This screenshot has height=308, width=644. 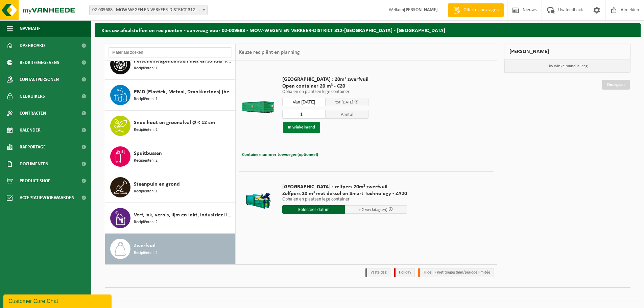 What do you see at coordinates (148, 10) in the screenshot?
I see `span: 02-009688 - MOW-WEGEN EN VERKEER-DISTRICT 312-KORTRIJK - KORTRIJK` at bounding box center [148, 10].